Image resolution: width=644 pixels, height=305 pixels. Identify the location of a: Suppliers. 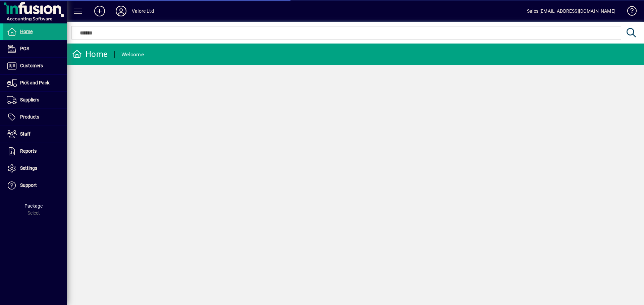
(35, 100).